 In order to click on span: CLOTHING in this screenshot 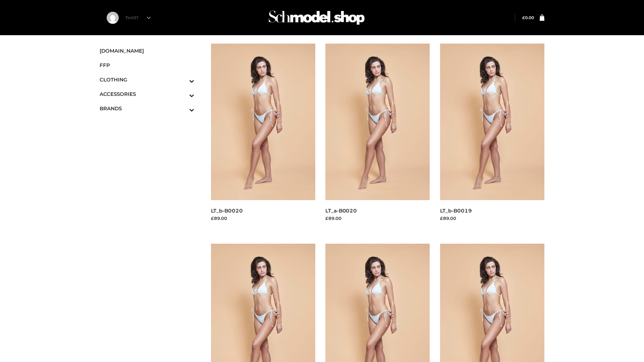, I will do `click(147, 80)`.